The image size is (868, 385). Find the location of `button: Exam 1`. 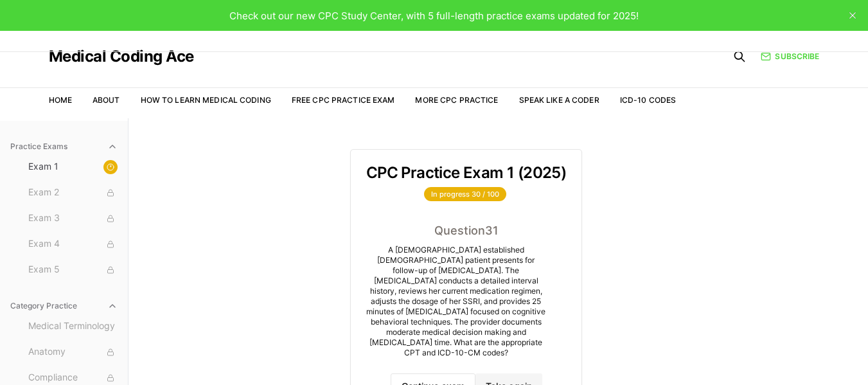

button: Exam 1 is located at coordinates (73, 167).